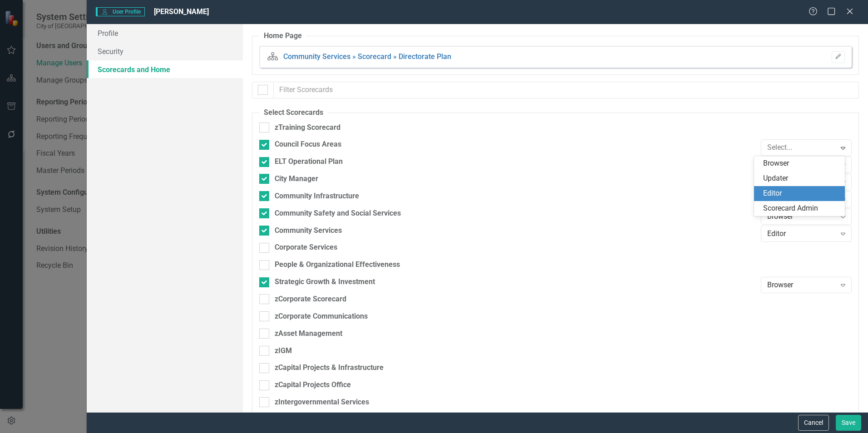  Describe the element at coordinates (338, 213) in the screenshot. I see `div: Community Safety and Social Services` at that location.